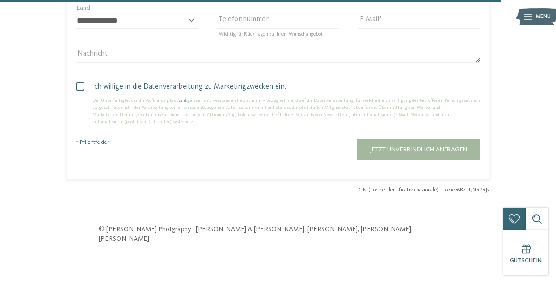  I want to click on div: Der Unterfertigte, der die Aufklärung laut gelesen und verstanden hat, stimmt – bezugnehmend auf ..., so click(278, 111).